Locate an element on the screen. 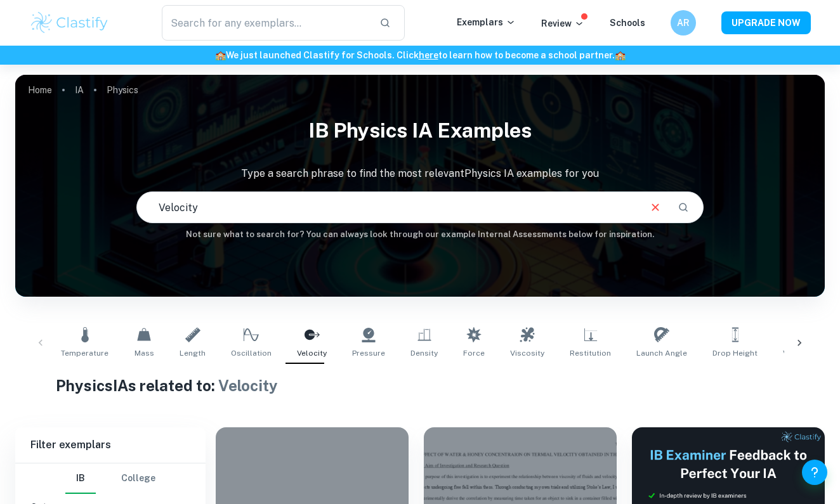  a: Schools is located at coordinates (628, 23).